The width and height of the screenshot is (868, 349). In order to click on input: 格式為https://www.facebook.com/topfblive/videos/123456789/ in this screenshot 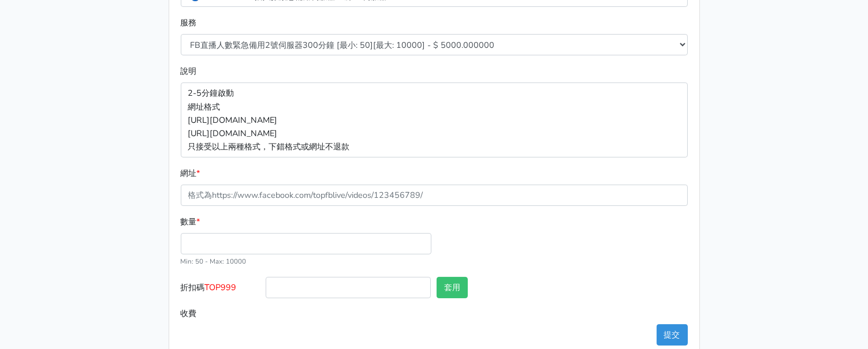, I will do `click(435, 195)`.